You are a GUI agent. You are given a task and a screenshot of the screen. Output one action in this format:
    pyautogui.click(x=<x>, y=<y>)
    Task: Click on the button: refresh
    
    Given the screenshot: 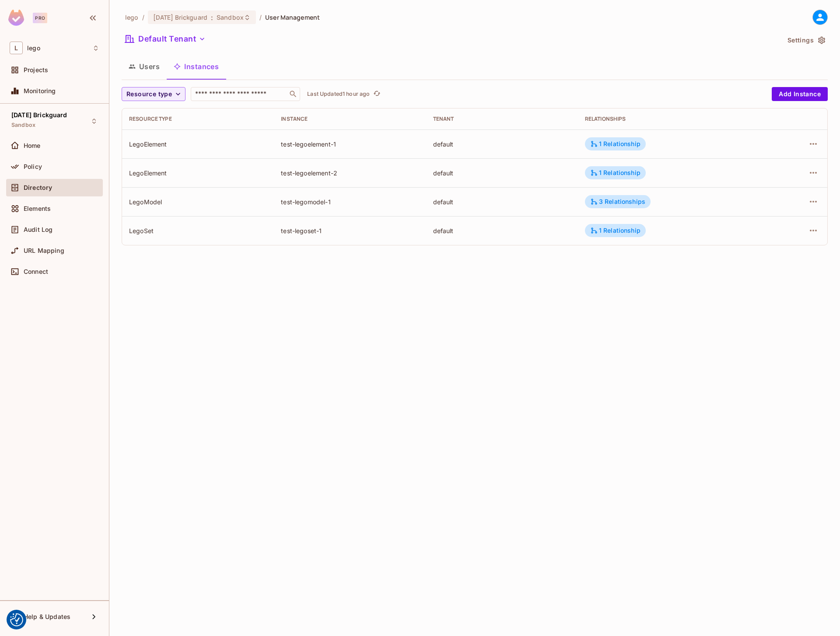 What is the action you would take?
    pyautogui.click(x=377, y=94)
    